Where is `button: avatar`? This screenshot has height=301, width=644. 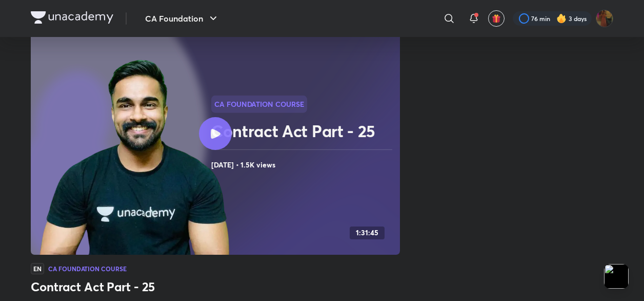 button: avatar is located at coordinates (497, 18).